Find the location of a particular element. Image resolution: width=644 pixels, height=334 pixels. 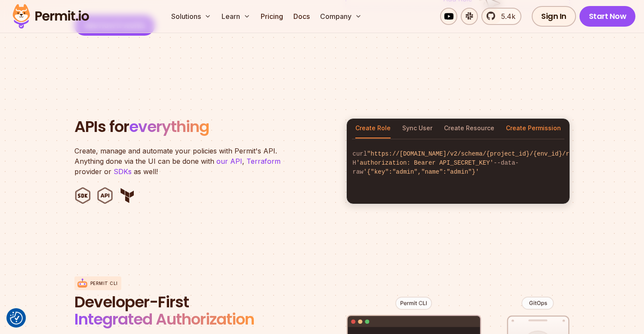

span: Integrated Authorization is located at coordinates (164, 319).